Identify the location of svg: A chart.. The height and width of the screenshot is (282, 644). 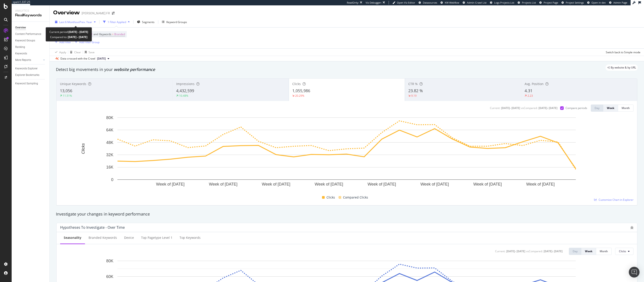
(346, 154).